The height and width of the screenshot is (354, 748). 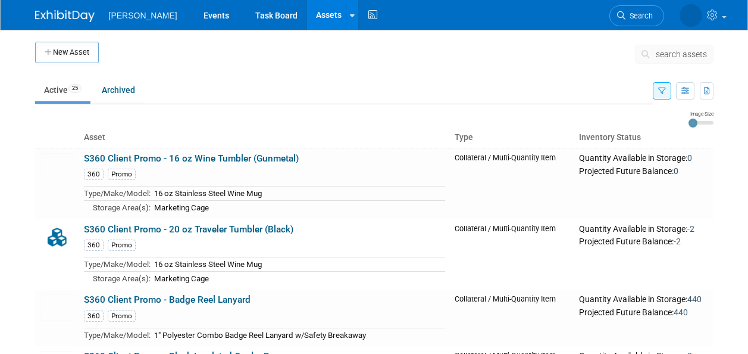 I want to click on button: search assets, so click(x=674, y=54).